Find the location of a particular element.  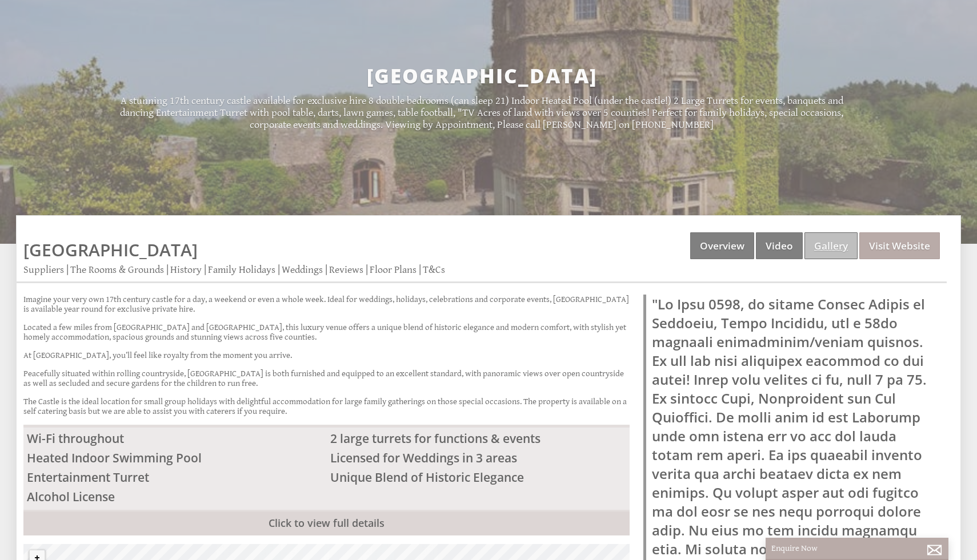

li: Entertainment Turret is located at coordinates (175, 477).